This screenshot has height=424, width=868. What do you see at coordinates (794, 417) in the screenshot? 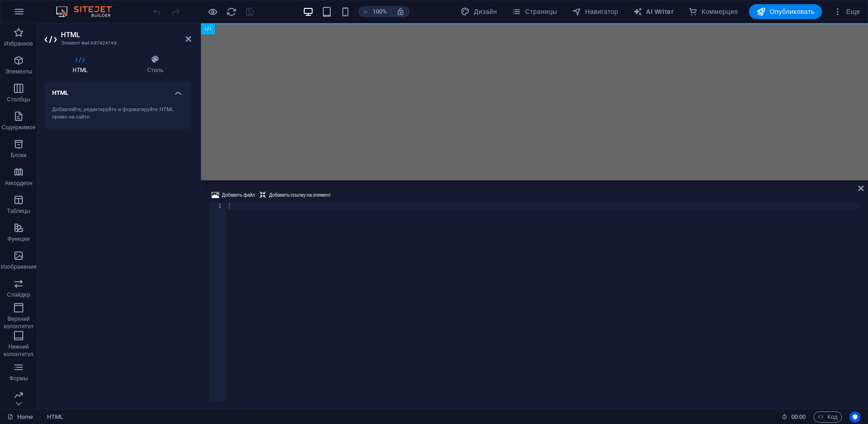
I see `h6: Время сеанса` at bounding box center [794, 417].